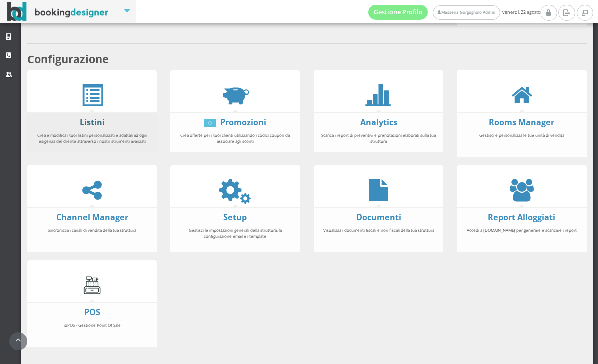  I want to click on b: Configurazione, so click(67, 58).